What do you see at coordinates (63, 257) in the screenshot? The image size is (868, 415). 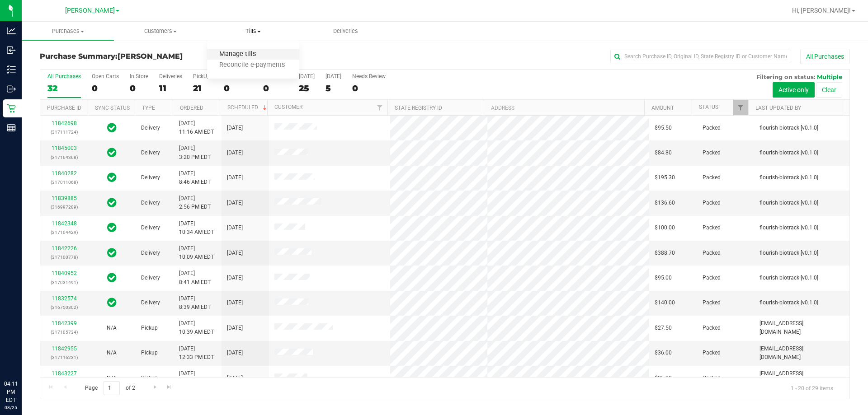 I see `p: (317100778)` at bounding box center [63, 257].